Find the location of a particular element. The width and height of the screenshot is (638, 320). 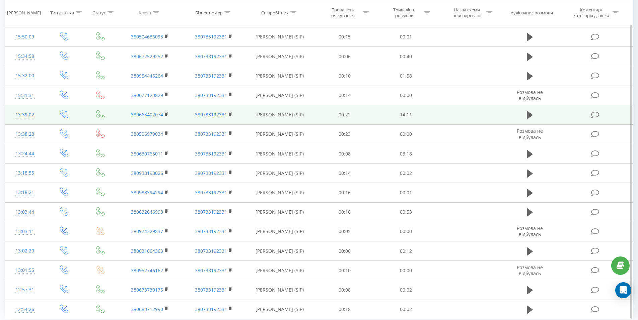

a: 380673730175 is located at coordinates (147, 290).